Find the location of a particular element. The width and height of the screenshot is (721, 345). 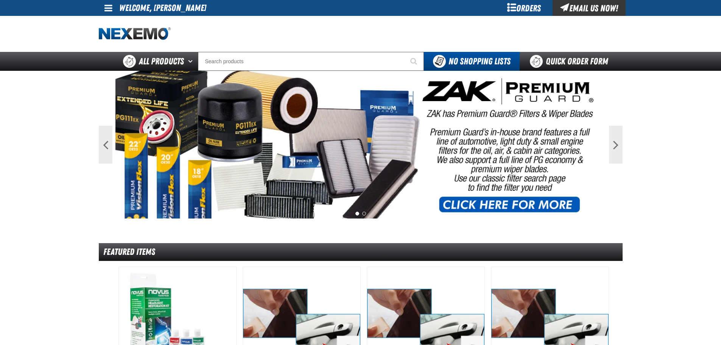

button: 2 of 2 is located at coordinates (364, 213).